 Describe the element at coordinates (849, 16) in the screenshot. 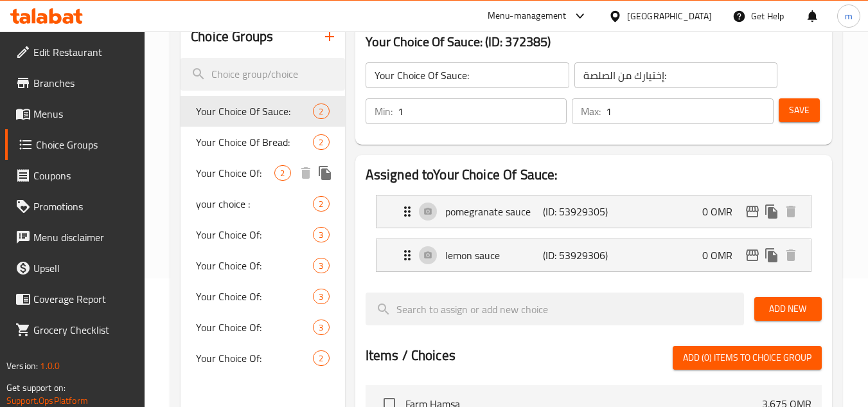

I see `span: m` at that location.